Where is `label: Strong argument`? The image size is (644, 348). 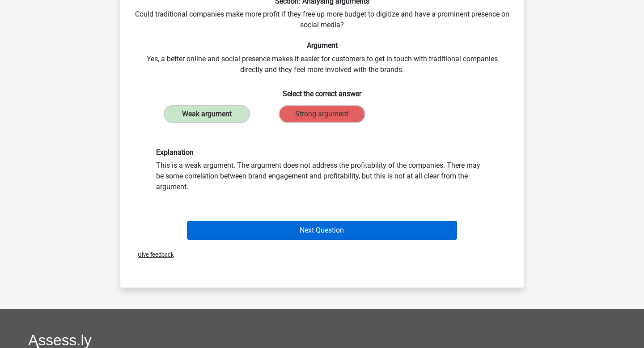
label: Strong argument is located at coordinates (322, 114).